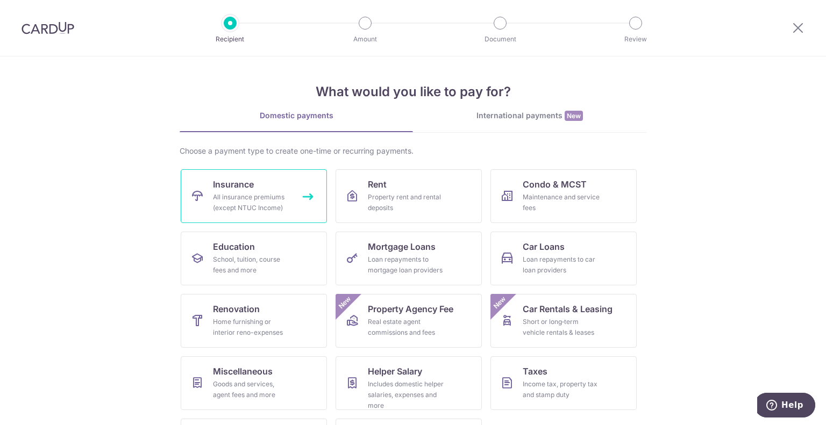  What do you see at coordinates (561, 265) in the screenshot?
I see `div: Loan repayments to car loan providers` at bounding box center [561, 265].